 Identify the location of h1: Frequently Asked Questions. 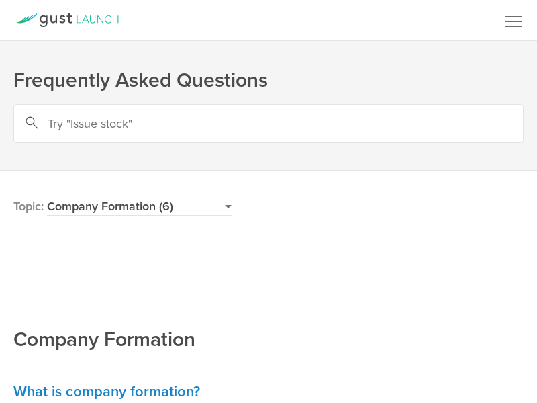
(268, 81).